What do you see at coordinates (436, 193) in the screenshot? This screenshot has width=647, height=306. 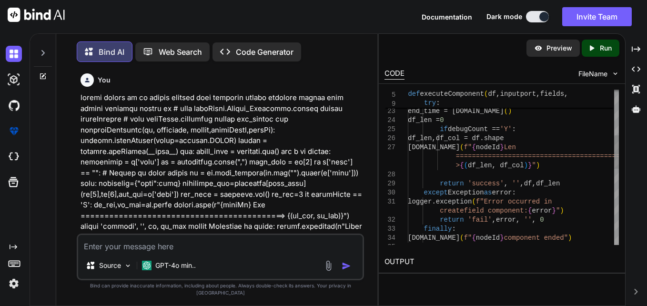 I see `span: except` at bounding box center [436, 193].